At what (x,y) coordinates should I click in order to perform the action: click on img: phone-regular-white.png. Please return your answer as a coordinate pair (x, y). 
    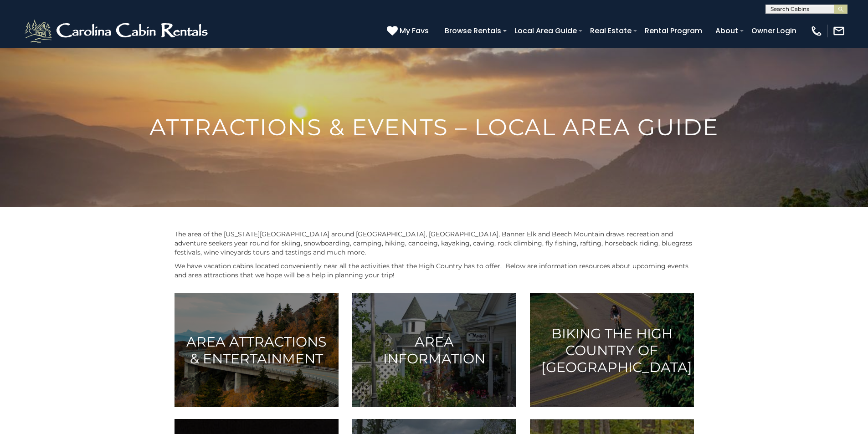
    Looking at the image, I should click on (817, 31).